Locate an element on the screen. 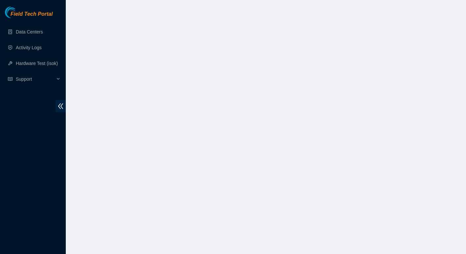 This screenshot has width=466, height=254. a: Data Centers is located at coordinates (29, 32).